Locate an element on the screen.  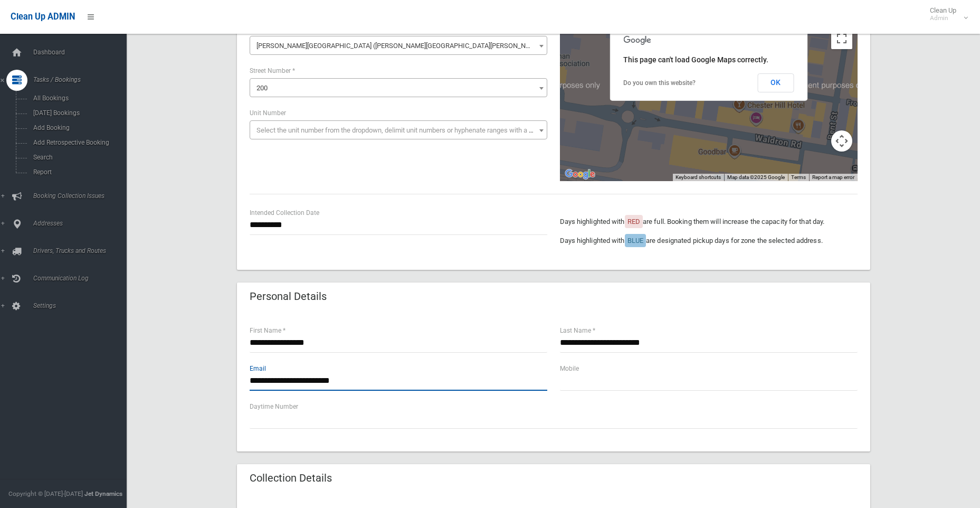
button: Keyboard shortcuts is located at coordinates (698, 177).